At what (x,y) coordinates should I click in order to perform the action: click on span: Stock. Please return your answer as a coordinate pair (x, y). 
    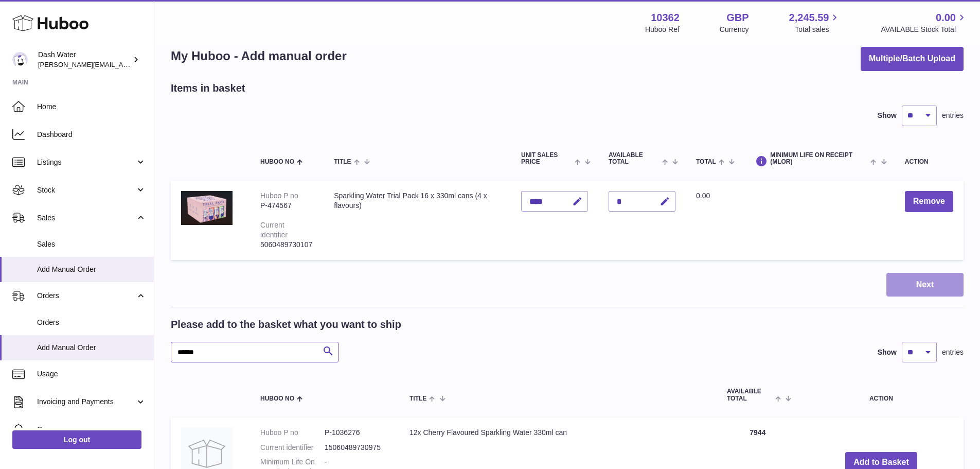
    Looking at the image, I should click on (86, 190).